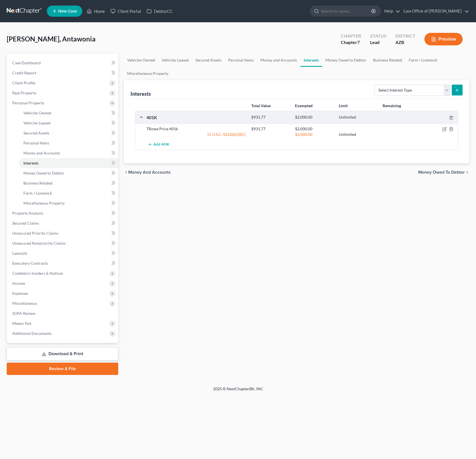  Describe the element at coordinates (443, 39) in the screenshot. I see `button: Preview` at that location.